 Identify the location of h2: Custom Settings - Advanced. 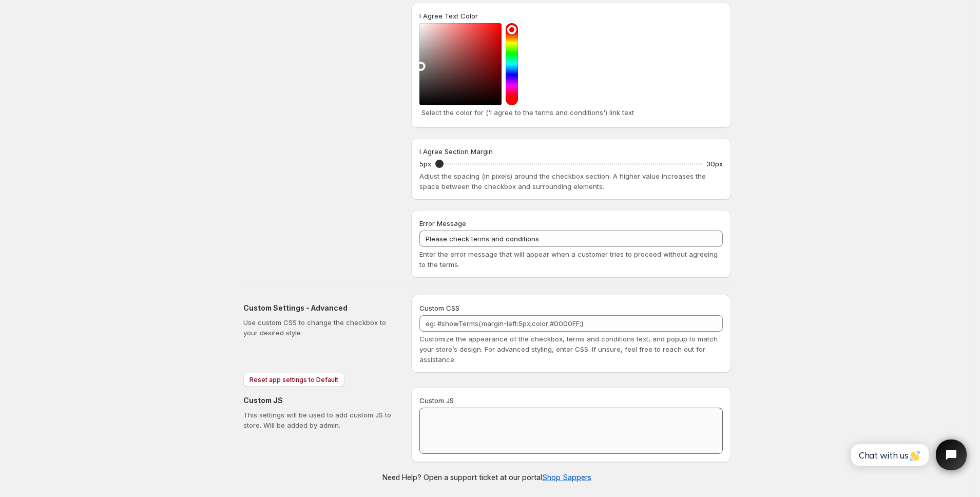
(319, 309).